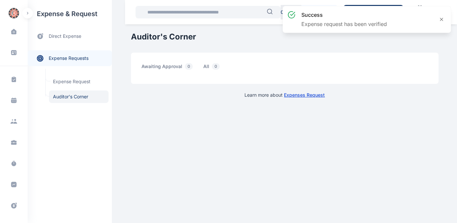  What do you see at coordinates (79, 97) in the screenshot?
I see `a: Auditor's Corner` at bounding box center [79, 97].